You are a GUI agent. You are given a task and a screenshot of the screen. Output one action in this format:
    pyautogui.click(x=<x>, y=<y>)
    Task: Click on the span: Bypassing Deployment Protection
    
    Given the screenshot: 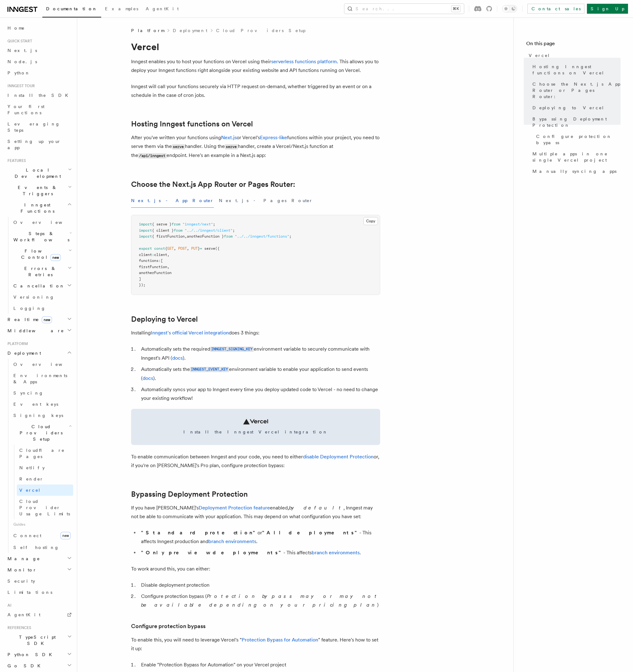 What is the action you would take?
    pyautogui.click(x=576, y=122)
    